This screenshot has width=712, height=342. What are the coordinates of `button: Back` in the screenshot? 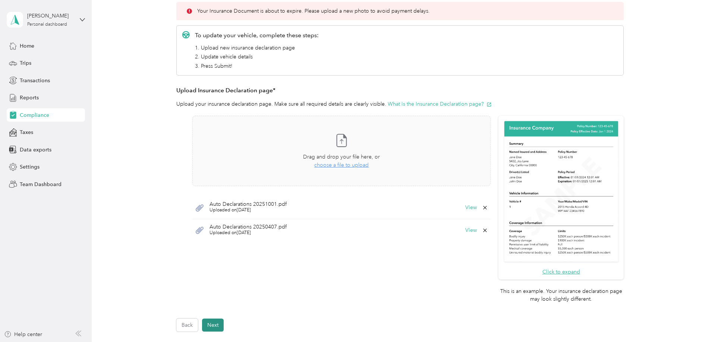 It's located at (187, 325).